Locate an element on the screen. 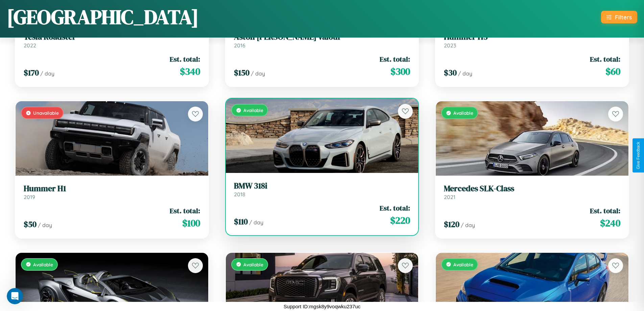  span: $ 30 is located at coordinates (450, 72).